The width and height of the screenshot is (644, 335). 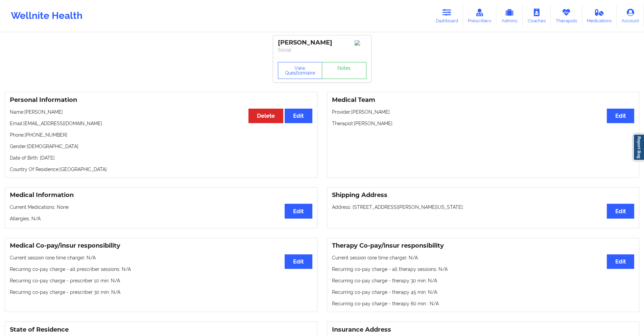 I want to click on a: Medications, so click(x=600, y=16).